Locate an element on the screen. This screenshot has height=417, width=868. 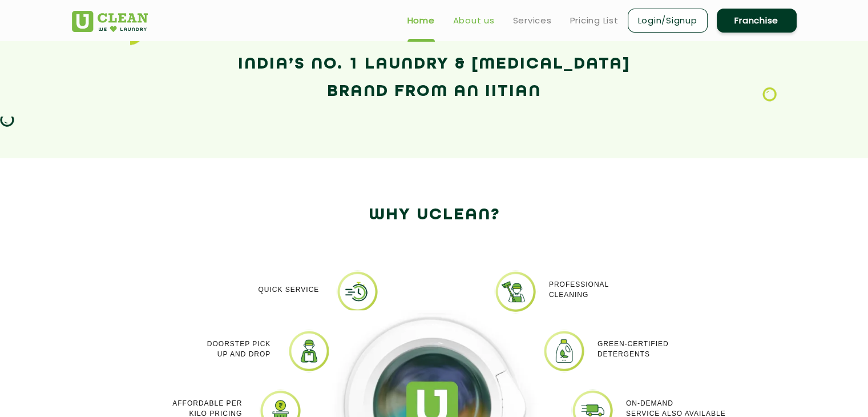
img: UClean Laundry and Dry Cleaning is located at coordinates (110, 21).